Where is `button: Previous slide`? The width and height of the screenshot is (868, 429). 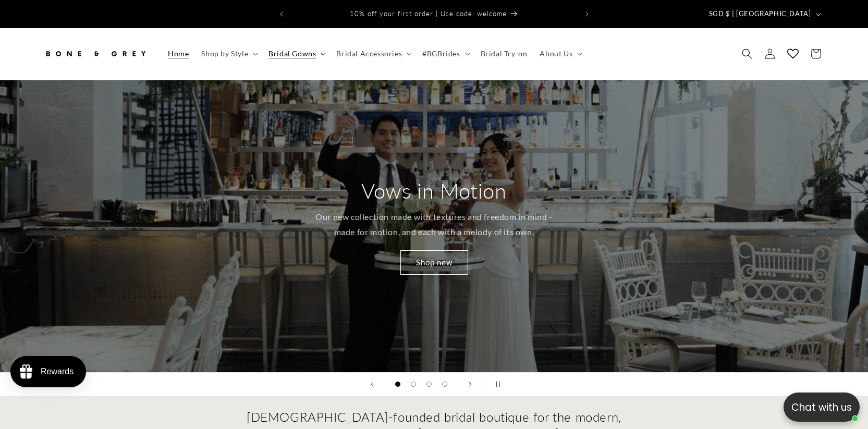 button: Previous slide is located at coordinates (372, 384).